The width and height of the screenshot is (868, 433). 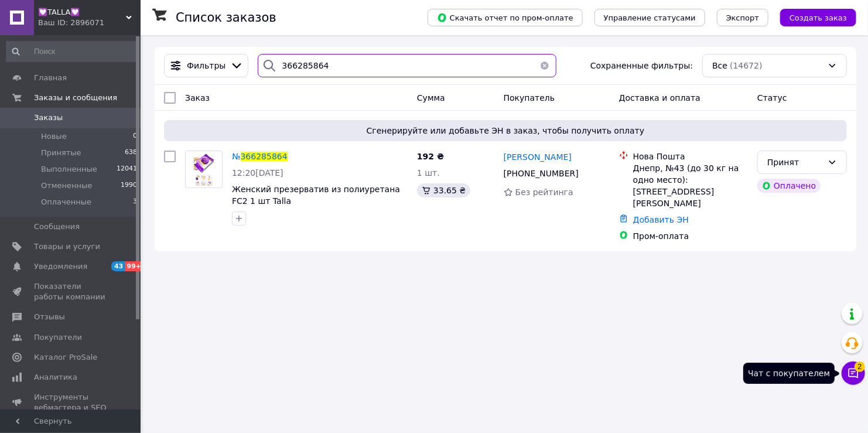 What do you see at coordinates (57, 227) in the screenshot?
I see `span: Сообщения` at bounding box center [57, 227].